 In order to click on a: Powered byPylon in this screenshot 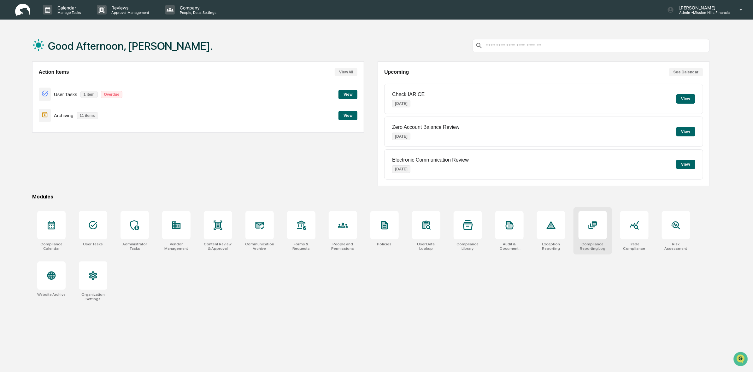, I will do `click(60, 109)`.